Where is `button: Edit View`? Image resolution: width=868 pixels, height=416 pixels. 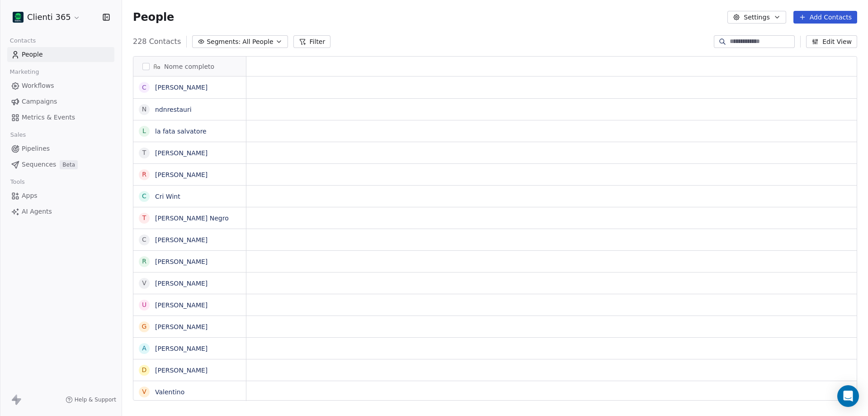
button: Edit View is located at coordinates (831, 42).